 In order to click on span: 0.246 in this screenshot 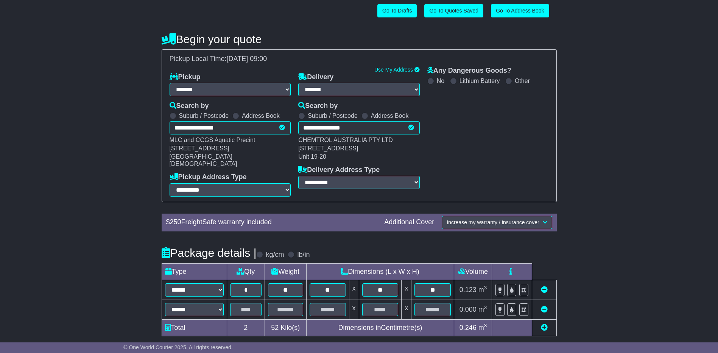, I will do `click(467, 327)`.